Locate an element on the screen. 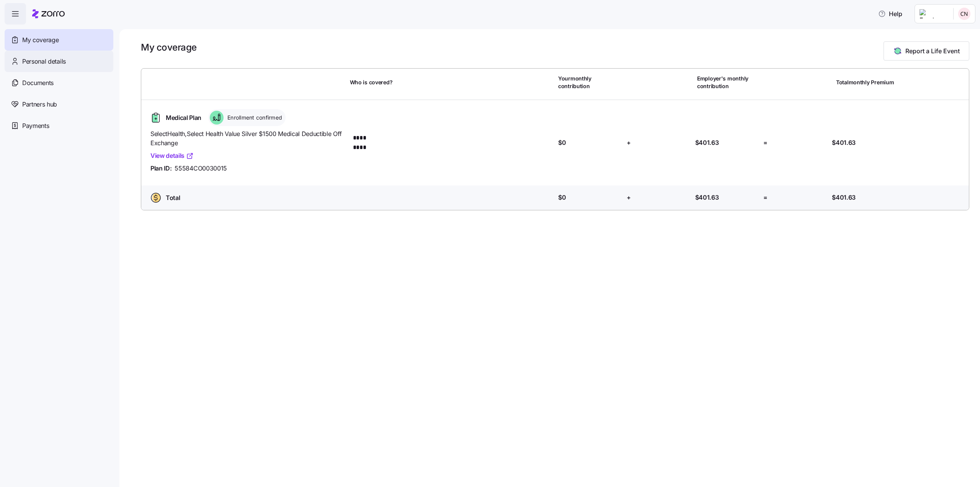 This screenshot has height=487, width=980. a: View details is located at coordinates (172, 155).